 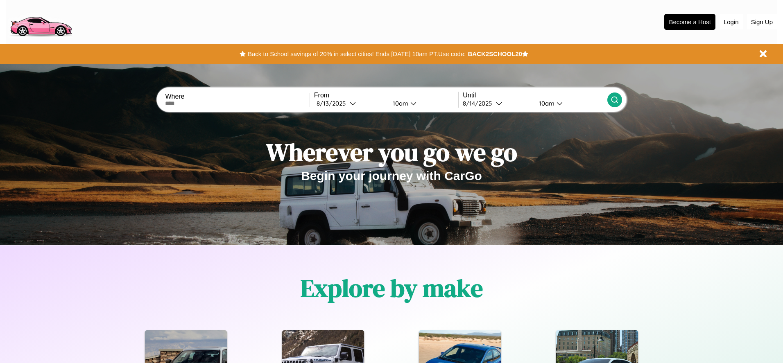 I want to click on div: 8 / 14 / 2025, so click(x=479, y=103).